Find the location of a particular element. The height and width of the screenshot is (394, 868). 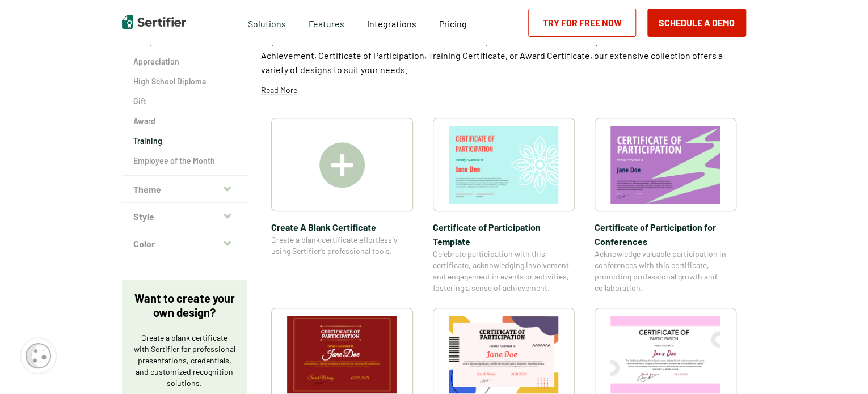

a: Integrations is located at coordinates (392, 22).